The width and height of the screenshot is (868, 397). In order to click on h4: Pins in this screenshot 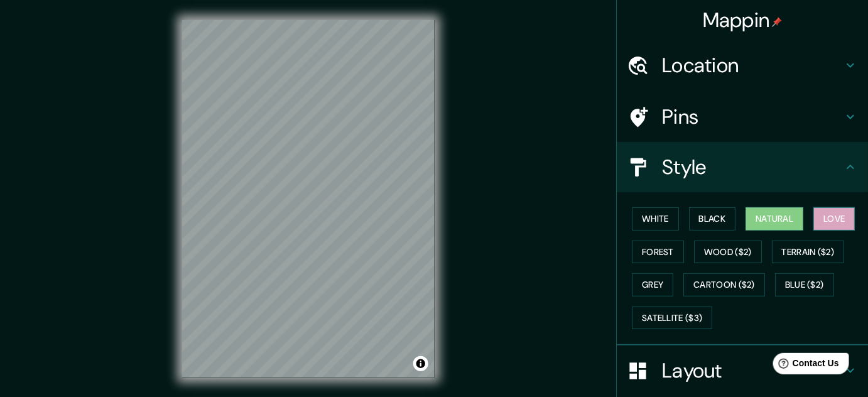, I will do `click(752, 117)`.